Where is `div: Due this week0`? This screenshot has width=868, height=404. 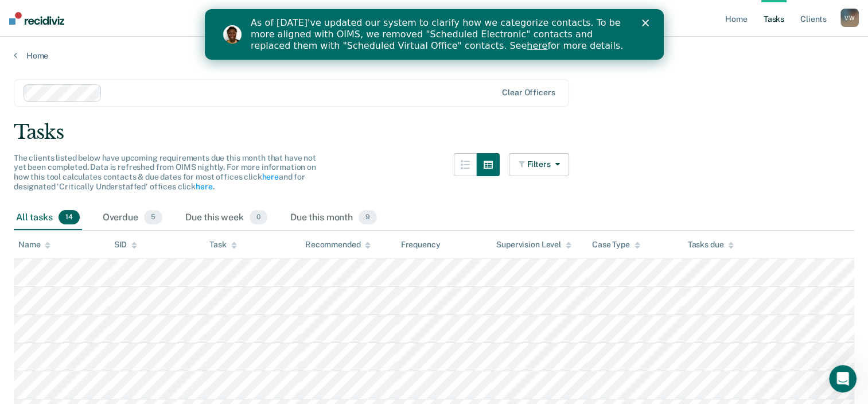 div: Due this week0 is located at coordinates (226, 218).